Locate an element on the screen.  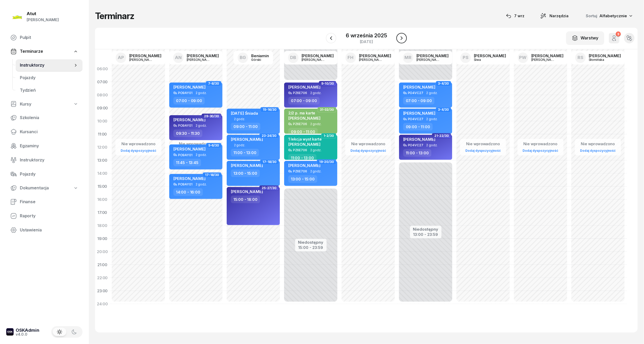
span: 7-8/30 is located at coordinates (214, 84).